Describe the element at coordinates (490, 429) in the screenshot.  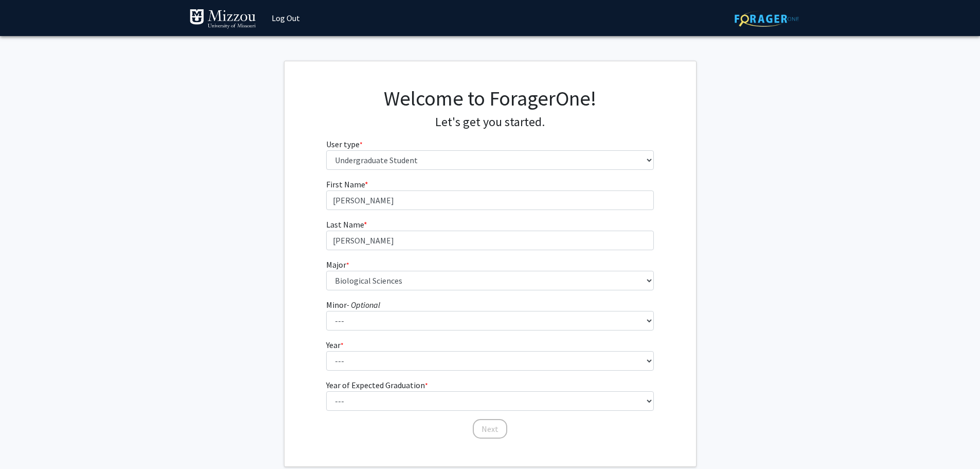
I see `button: Next` at that location.